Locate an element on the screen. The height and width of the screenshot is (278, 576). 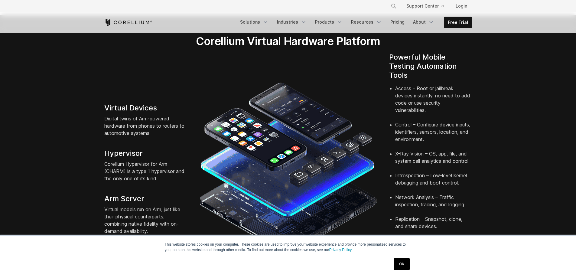
a: Free Trial is located at coordinates (458, 22).